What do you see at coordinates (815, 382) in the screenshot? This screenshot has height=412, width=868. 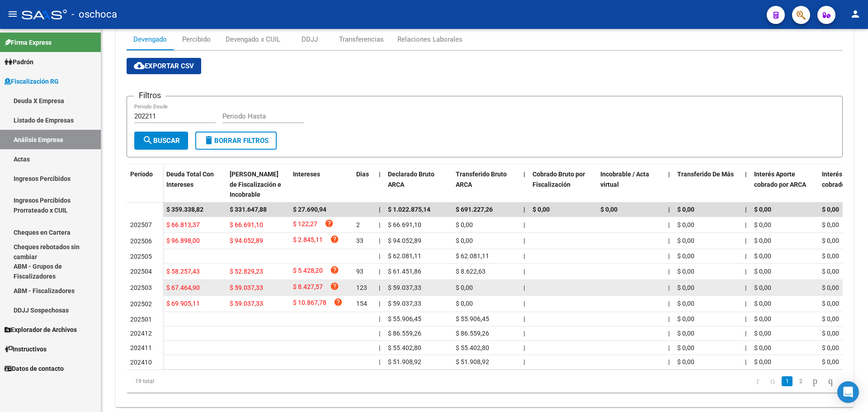 I see `a: go to next page` at bounding box center [815, 382].